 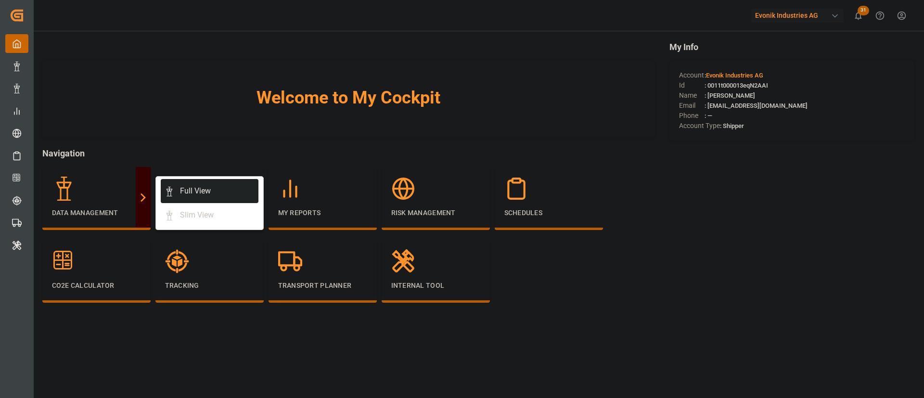 What do you see at coordinates (197, 215) in the screenshot?
I see `div: Slim View` at bounding box center [197, 215].